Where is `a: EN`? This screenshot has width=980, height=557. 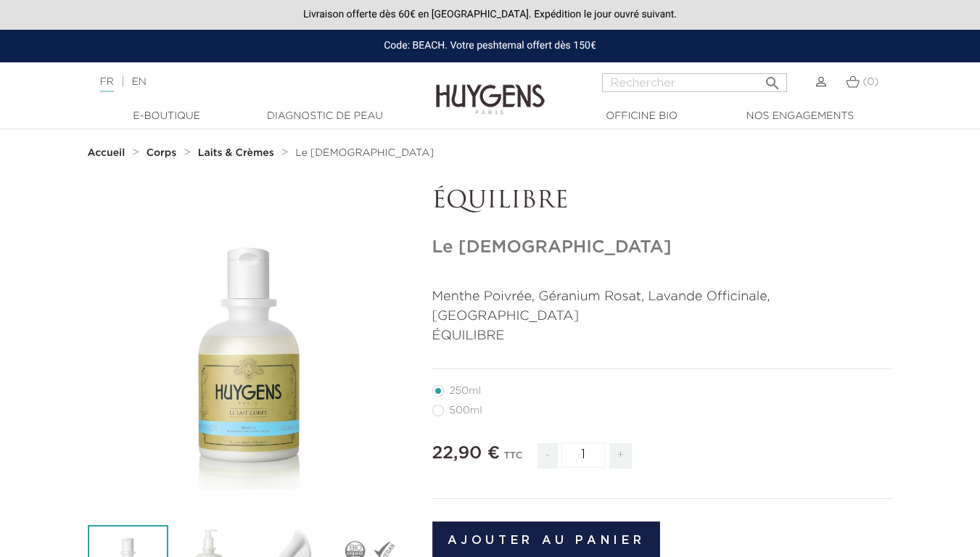
a: EN is located at coordinates (139, 82).